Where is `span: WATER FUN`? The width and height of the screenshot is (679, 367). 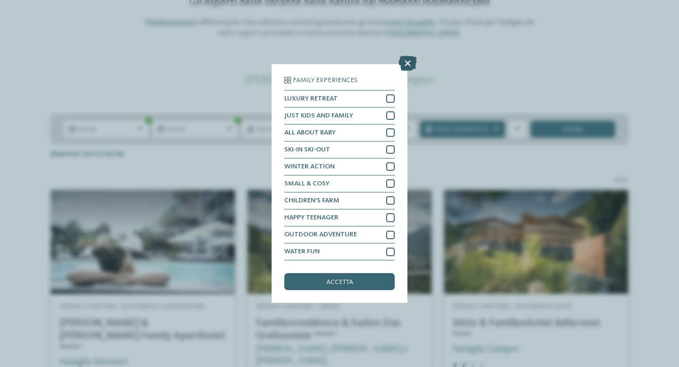 span: WATER FUN is located at coordinates (302, 251).